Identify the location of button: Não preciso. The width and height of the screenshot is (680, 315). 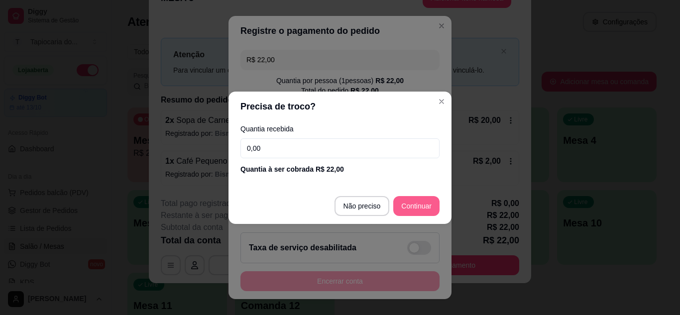
(362, 206).